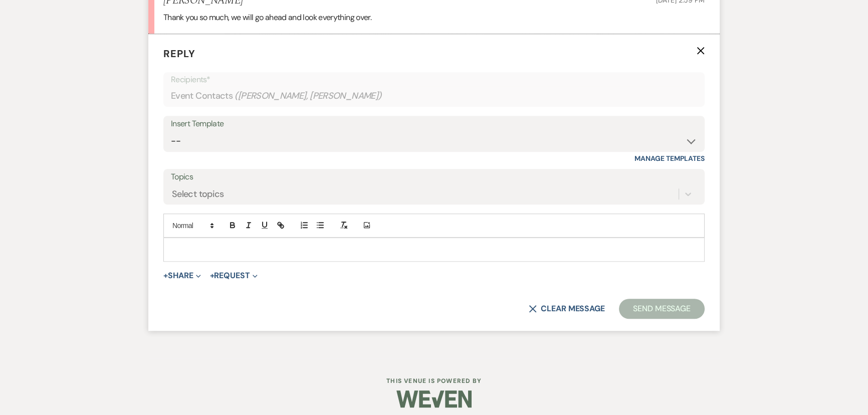  What do you see at coordinates (434, 177) in the screenshot?
I see `label: Topics` at bounding box center [434, 177].